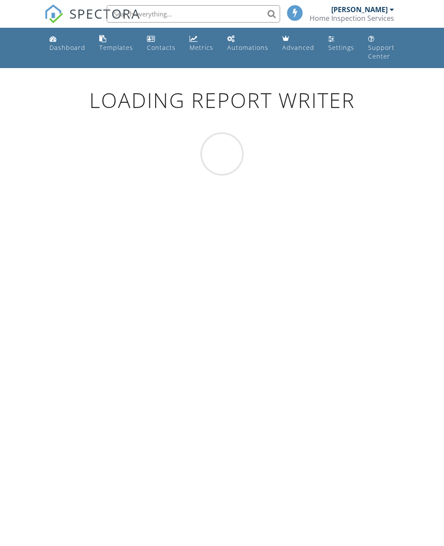 The image size is (444, 546). I want to click on div: Automations, so click(247, 47).